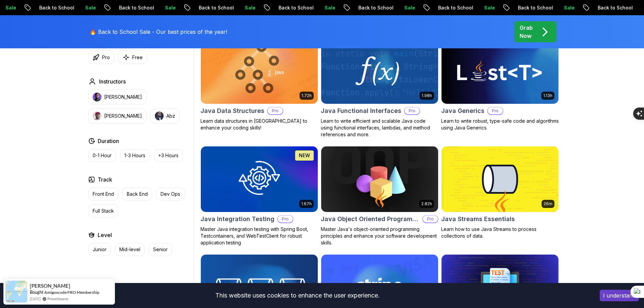  I want to click on button: Full Stack, so click(104, 211).